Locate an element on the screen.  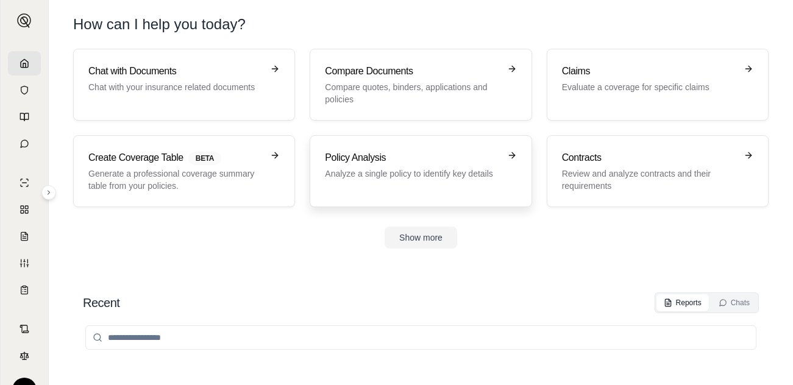
h3: Claims is located at coordinates (649, 71).